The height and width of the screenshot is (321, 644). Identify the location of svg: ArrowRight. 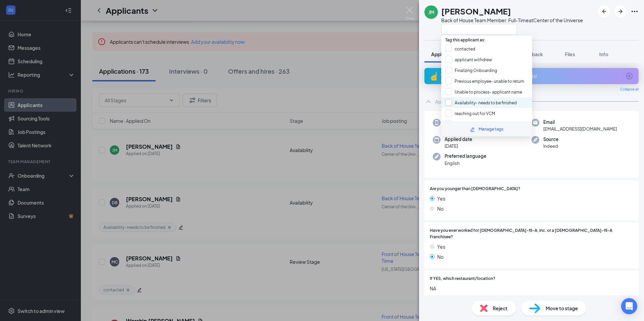
(620, 12).